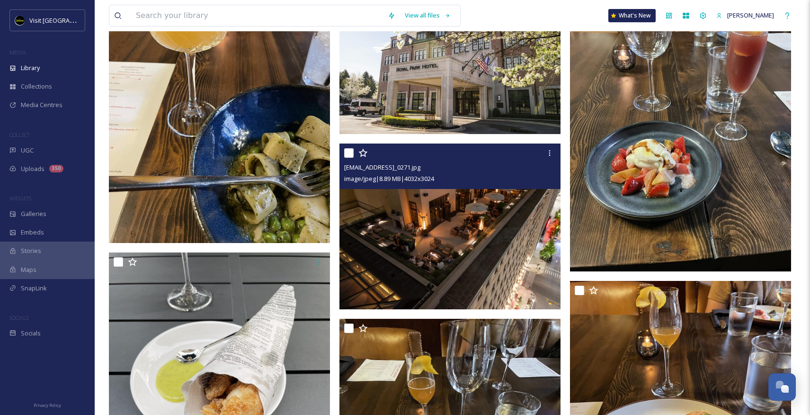 Image resolution: width=810 pixels, height=415 pixels. I want to click on span: Embeds, so click(32, 232).